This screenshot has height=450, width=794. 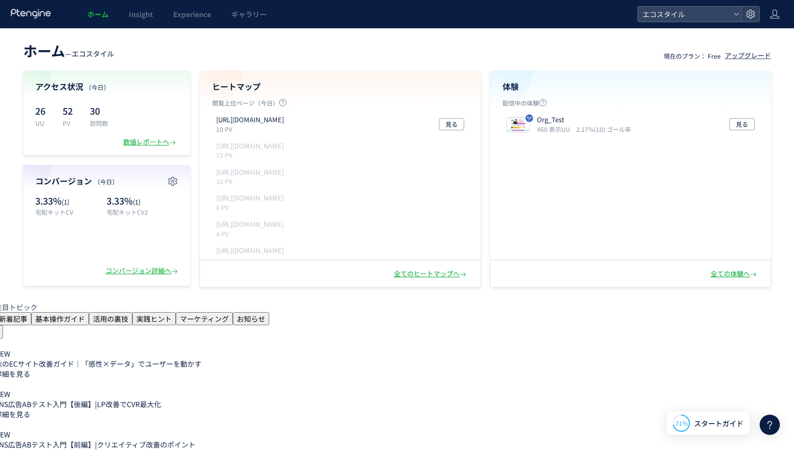 I want to click on h4: 体験, so click(x=630, y=86).